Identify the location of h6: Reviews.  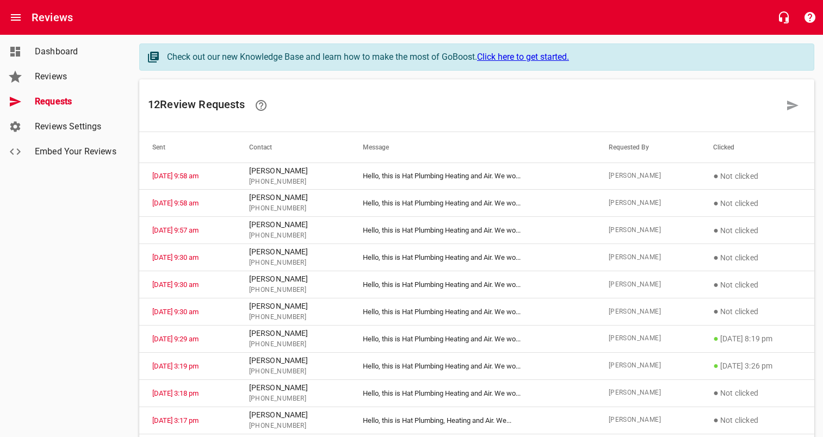
(52, 17).